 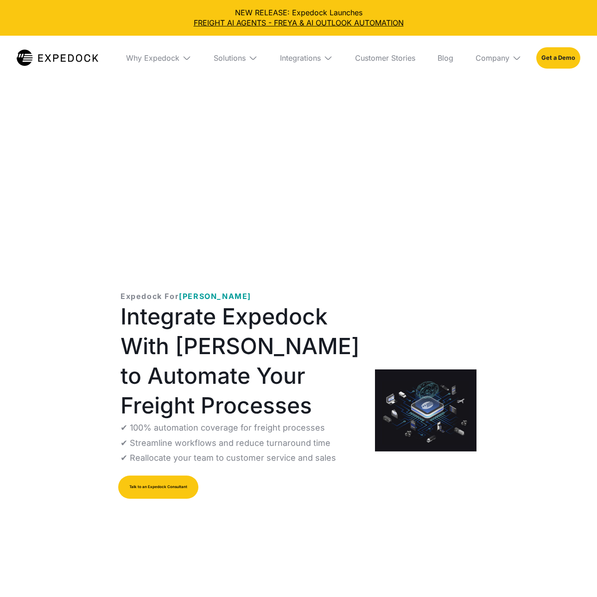 What do you see at coordinates (446, 58) in the screenshot?
I see `a: Blog` at bounding box center [446, 58].